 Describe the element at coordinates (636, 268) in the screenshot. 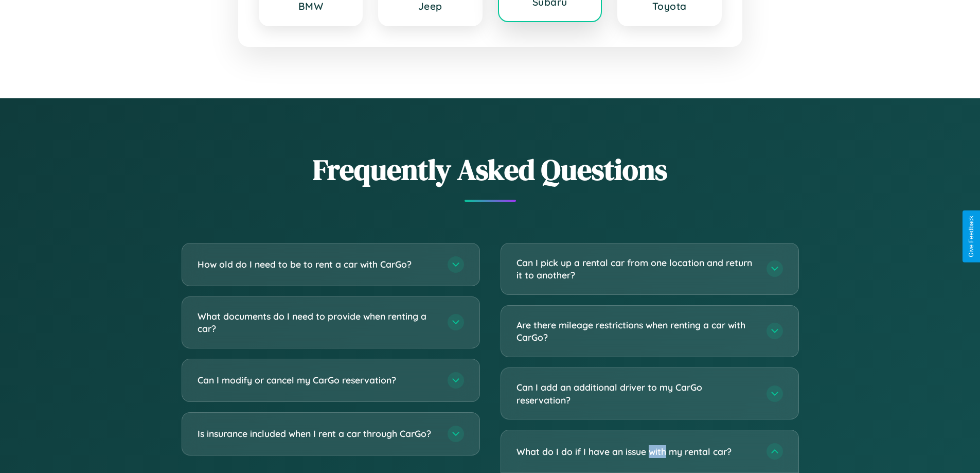

I see `h3: Can I pick up a rental car from one location and return it to another?` at that location.